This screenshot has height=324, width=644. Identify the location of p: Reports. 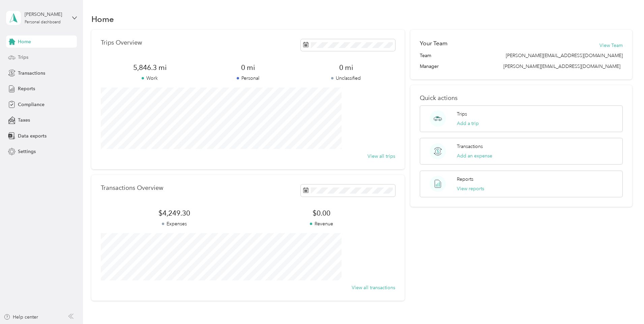
(465, 179).